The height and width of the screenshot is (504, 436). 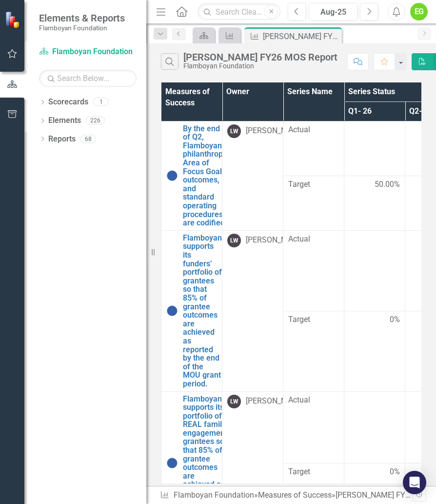 I want to click on button: EG, so click(x=419, y=12).